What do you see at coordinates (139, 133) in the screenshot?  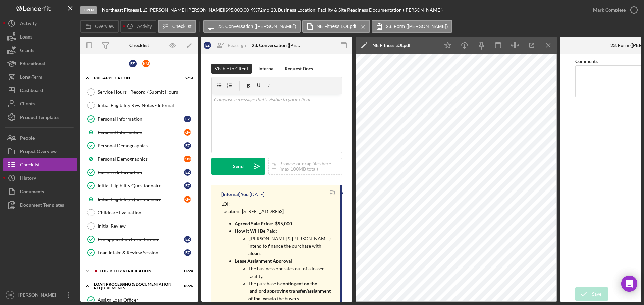 I see `a: Personal InformationKM` at bounding box center [139, 133].